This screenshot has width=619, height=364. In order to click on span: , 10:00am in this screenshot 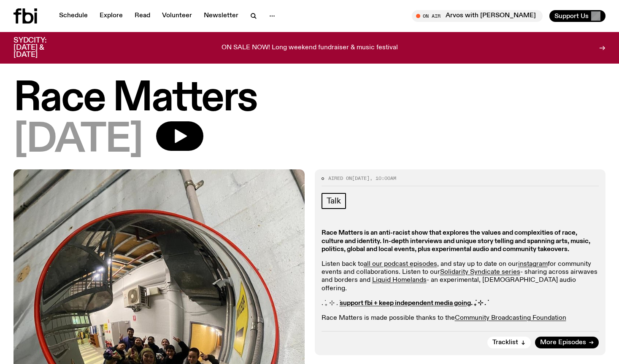, I will do `click(383, 178)`.